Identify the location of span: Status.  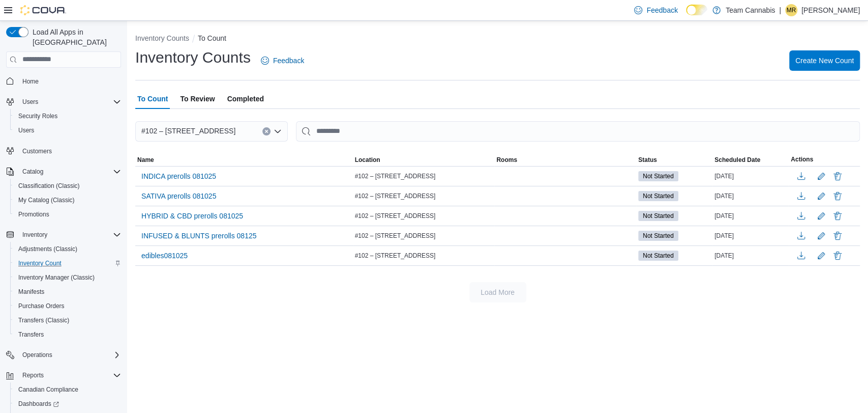
(647, 160).